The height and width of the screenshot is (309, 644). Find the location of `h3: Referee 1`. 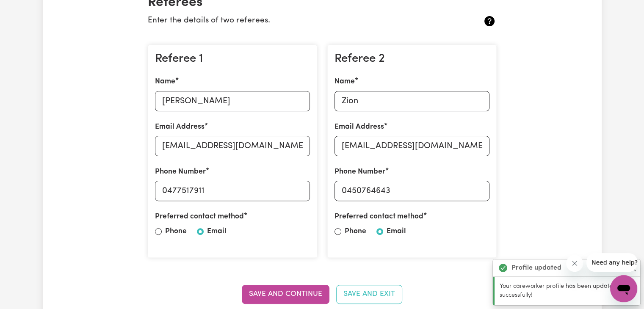

h3: Referee 1 is located at coordinates (233, 59).